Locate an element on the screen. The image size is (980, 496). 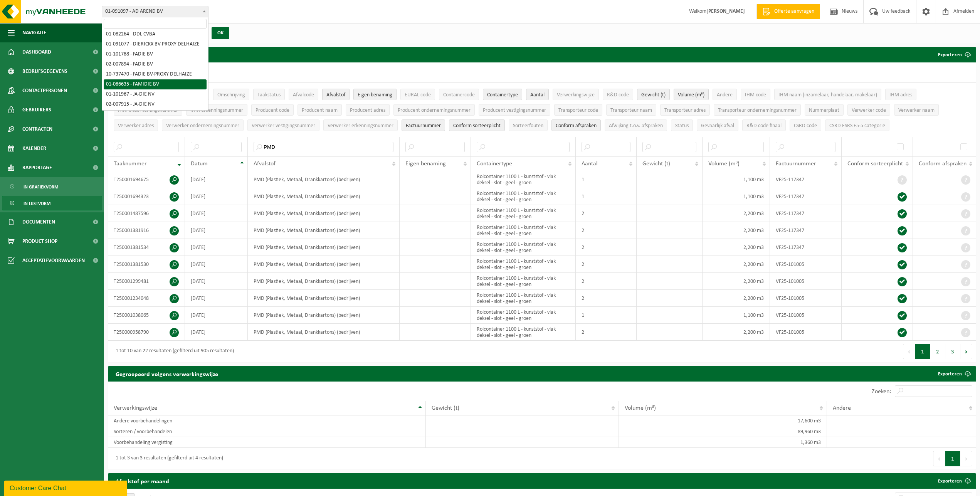
button: Conform sorteerplicht : Activate to sort is located at coordinates (477, 126).